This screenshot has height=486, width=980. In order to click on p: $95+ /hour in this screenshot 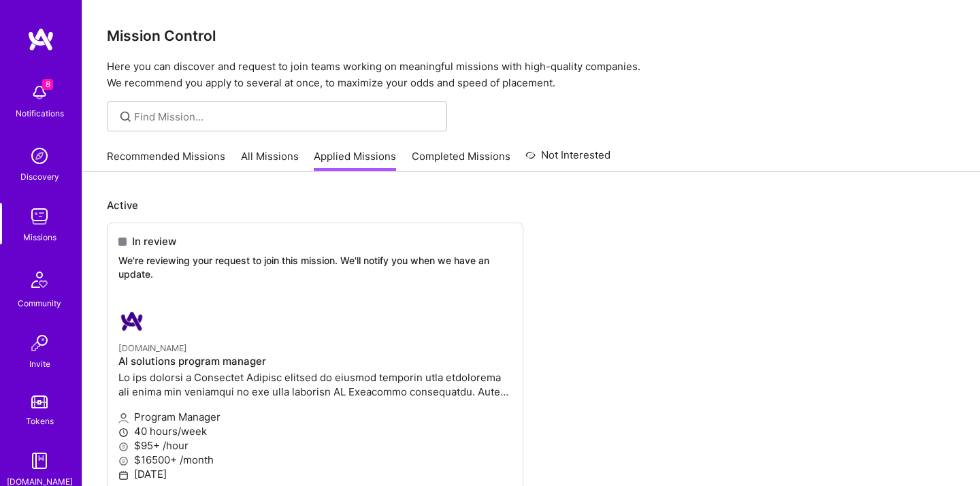, I will do `click(315, 446)`.